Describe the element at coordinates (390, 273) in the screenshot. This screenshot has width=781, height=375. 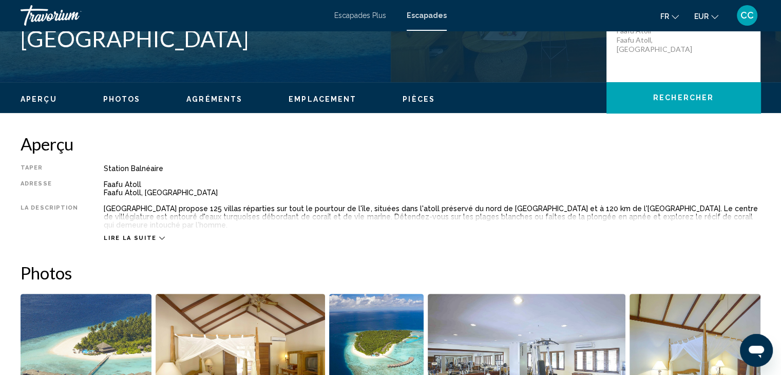
I see `h2: Photos` at that location.